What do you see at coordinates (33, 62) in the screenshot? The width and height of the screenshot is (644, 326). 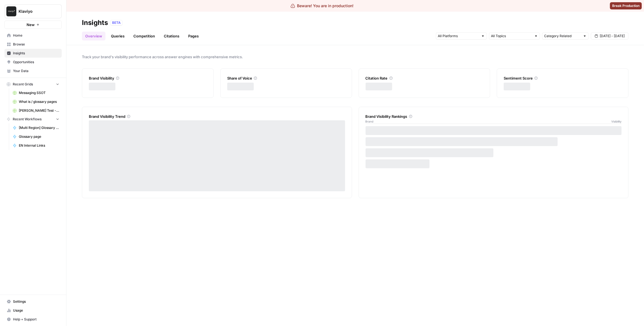 I see `a: Opportunities` at bounding box center [33, 62].